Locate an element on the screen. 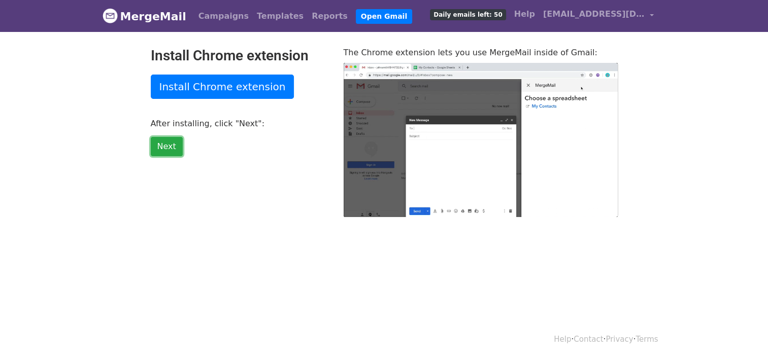 The image size is (768, 359). a: Install Chrome extension is located at coordinates (222, 87).